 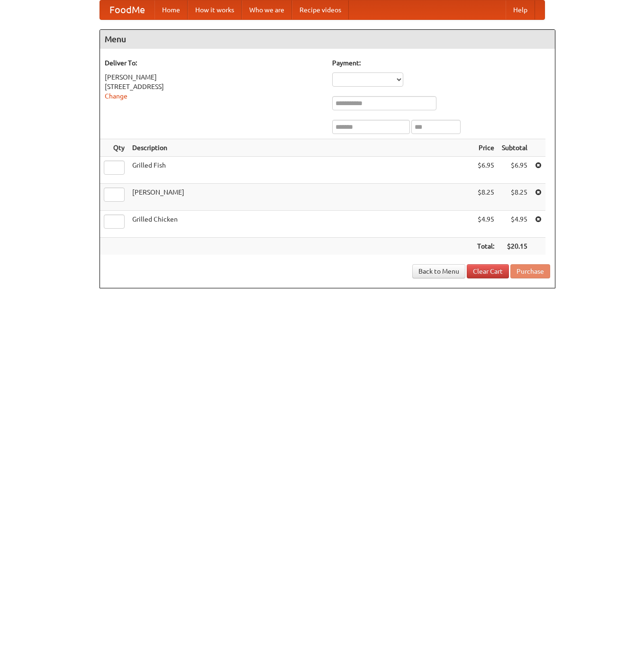 What do you see at coordinates (441, 63) in the screenshot?
I see `h5: Payment:` at bounding box center [441, 63].